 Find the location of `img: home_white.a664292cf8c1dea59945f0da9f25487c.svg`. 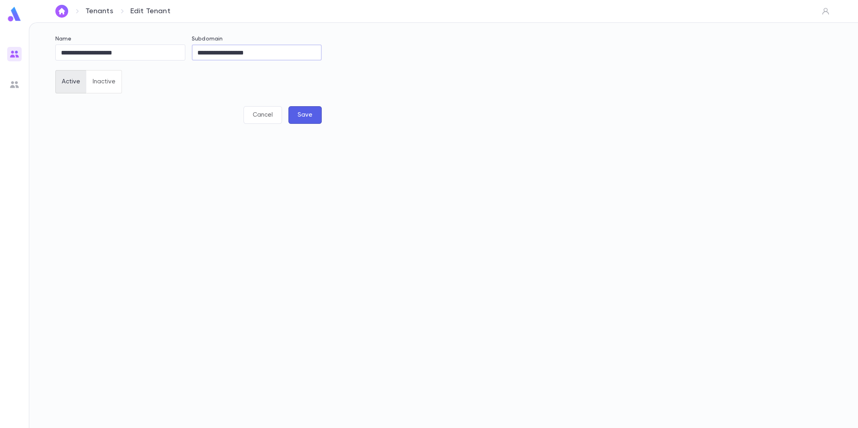

img: home_white.a664292cf8c1dea59945f0da9f25487c.svg is located at coordinates (62, 11).